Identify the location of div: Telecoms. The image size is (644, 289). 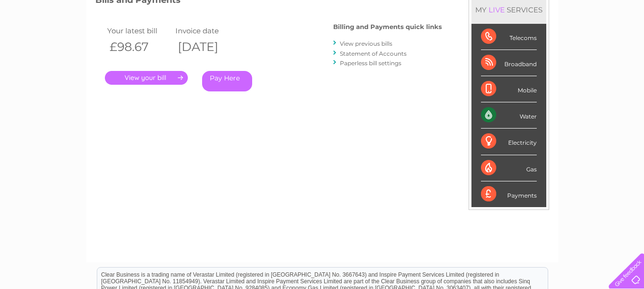
(509, 36).